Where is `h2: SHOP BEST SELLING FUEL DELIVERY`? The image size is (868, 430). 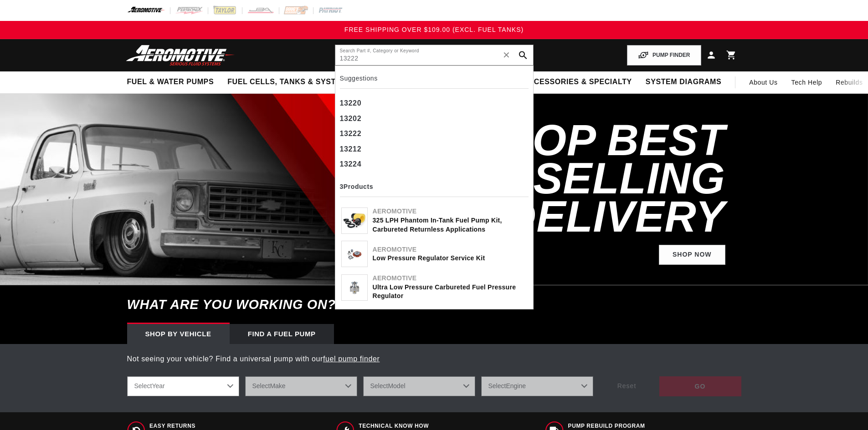
h2: SHOP BEST SELLING FUEL DELIVERY is located at coordinates (531, 178).